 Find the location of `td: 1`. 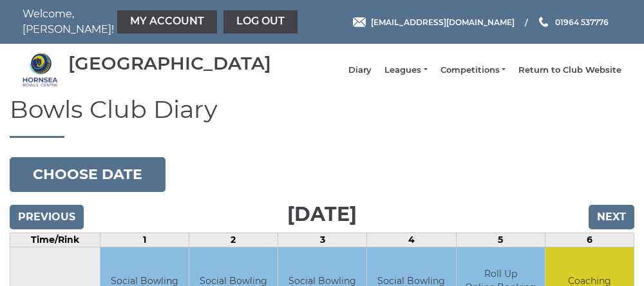

td: 1 is located at coordinates (144, 240).